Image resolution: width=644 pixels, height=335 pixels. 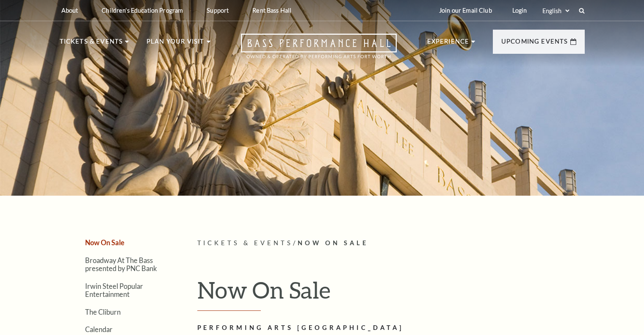 I want to click on a: Calendar, so click(x=98, y=329).